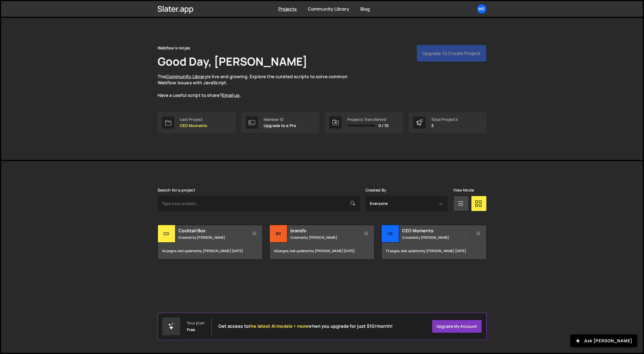 This screenshot has height=354, width=644. What do you see at coordinates (278, 326) in the screenshot?
I see `span: the latest AI models + more` at bounding box center [278, 326].